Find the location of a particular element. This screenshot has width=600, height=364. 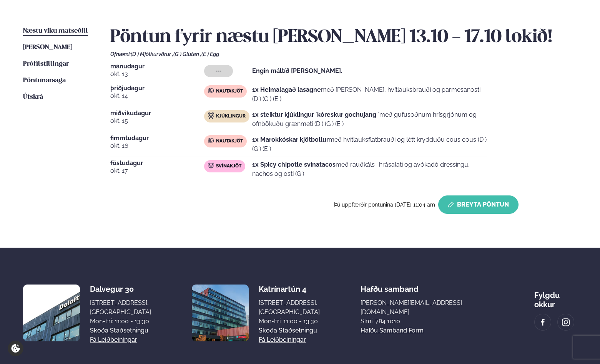

strong: 1x Marokkóskar kjötbollur is located at coordinates (290, 139).